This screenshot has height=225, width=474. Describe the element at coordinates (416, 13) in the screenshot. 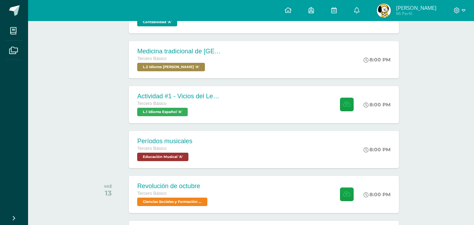

I see `span: Mi Perfil` at that location.